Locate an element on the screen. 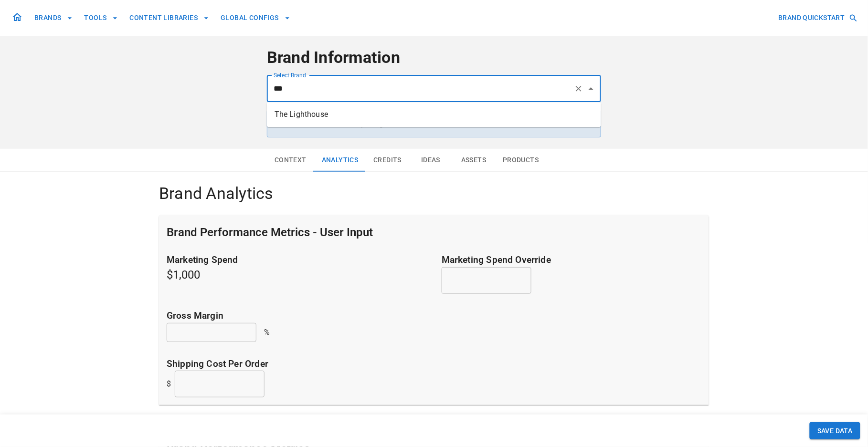 This screenshot has width=868, height=447. button: Assets is located at coordinates (473, 160).